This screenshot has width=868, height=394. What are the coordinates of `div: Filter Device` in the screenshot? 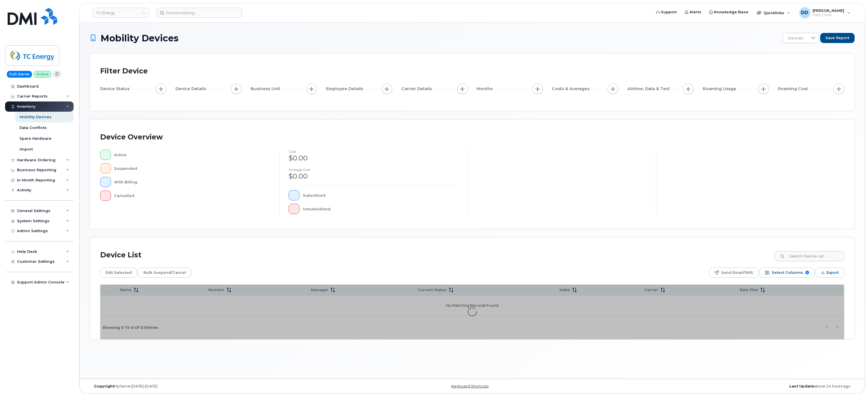 It's located at (124, 71).